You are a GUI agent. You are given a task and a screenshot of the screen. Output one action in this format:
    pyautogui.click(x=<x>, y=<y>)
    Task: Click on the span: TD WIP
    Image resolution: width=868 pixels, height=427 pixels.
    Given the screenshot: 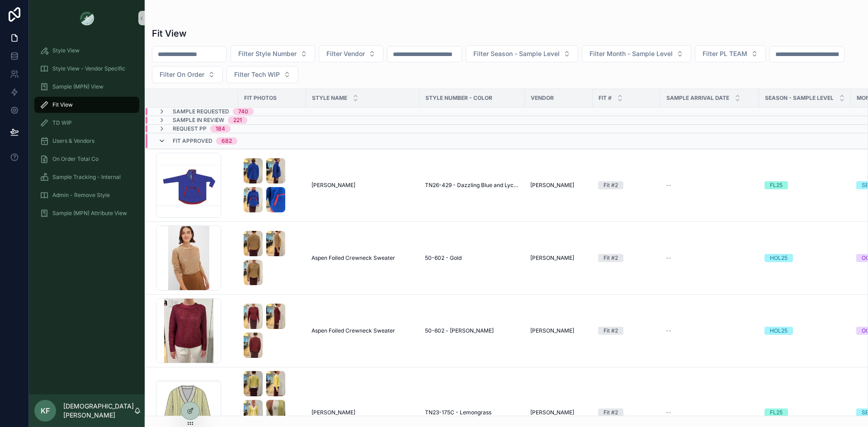 What is the action you would take?
    pyautogui.click(x=62, y=123)
    